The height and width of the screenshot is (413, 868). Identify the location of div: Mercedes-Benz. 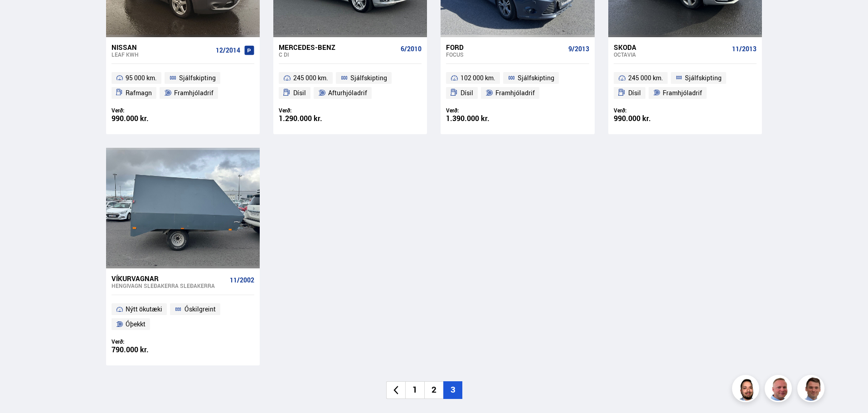
(338, 47).